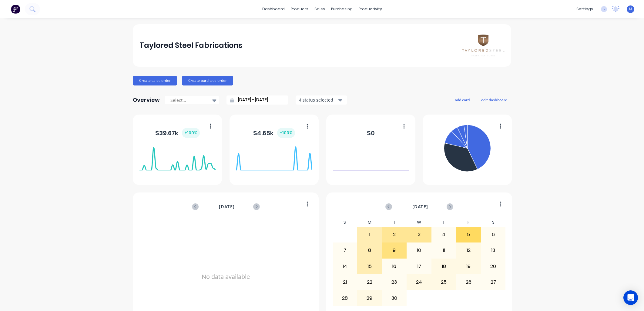 The image size is (644, 311). Describe the element at coordinates (345, 298) in the screenshot. I see `div: 28` at that location.